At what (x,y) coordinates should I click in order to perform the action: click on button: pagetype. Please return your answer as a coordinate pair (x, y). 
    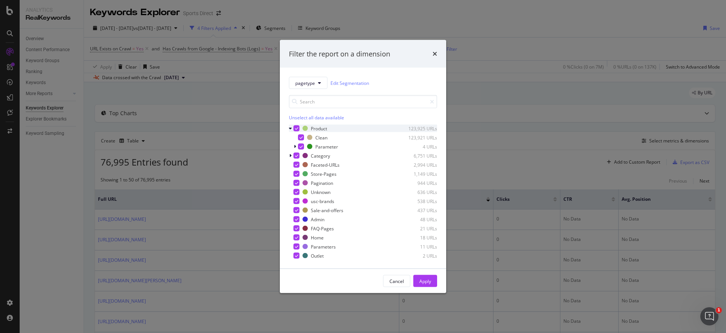
    Looking at the image, I should click on (308, 83).